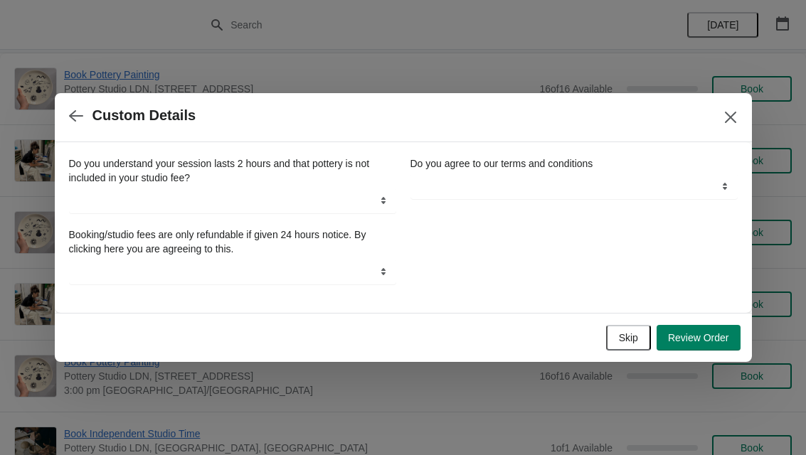  What do you see at coordinates (628, 338) in the screenshot?
I see `button: Skip` at bounding box center [628, 338].